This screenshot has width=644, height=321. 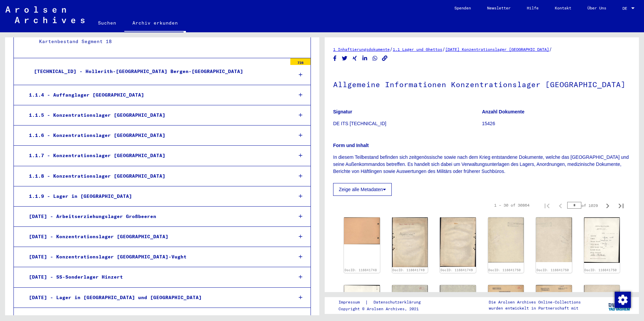 I want to click on img: yv_logo.png, so click(x=620, y=305).